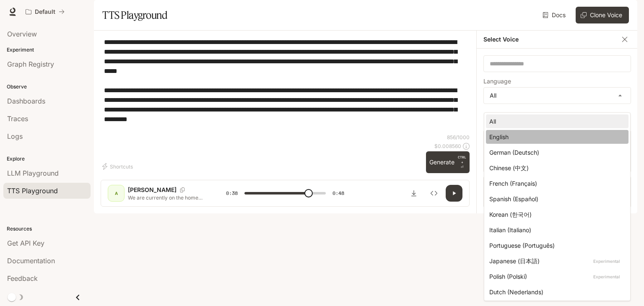 The image size is (644, 306). What do you see at coordinates (556, 261) in the screenshot?
I see `div: Japanese (日本語)` at bounding box center [556, 261].